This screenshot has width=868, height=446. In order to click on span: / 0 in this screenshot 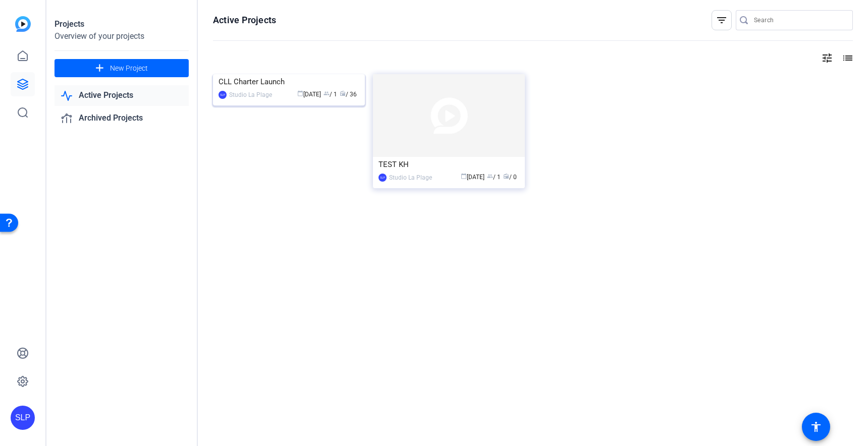, I will do `click(510, 177)`.